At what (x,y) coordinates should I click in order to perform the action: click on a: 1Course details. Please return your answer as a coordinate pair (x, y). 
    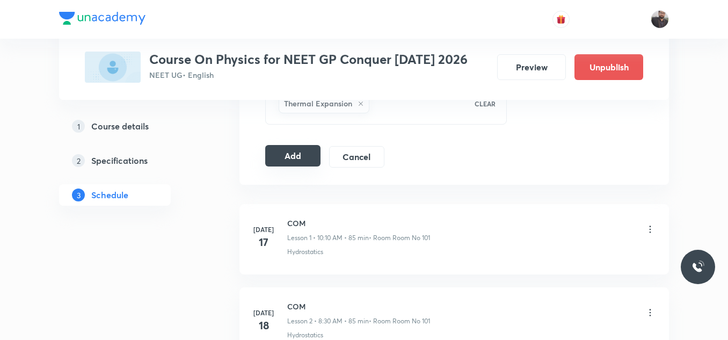
    Looking at the image, I should click on (132, 126).